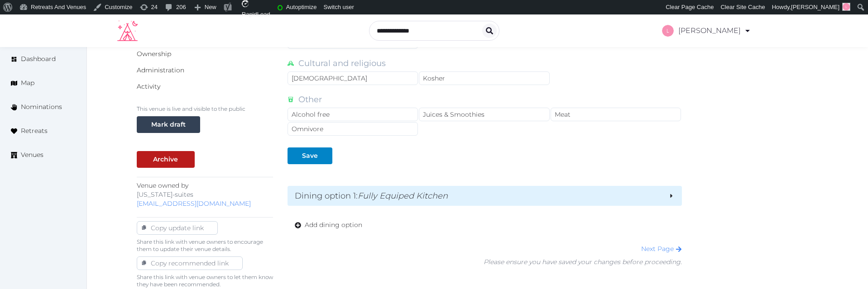  What do you see at coordinates (690, 7) in the screenshot?
I see `span: Clear Page Cache` at bounding box center [690, 7].